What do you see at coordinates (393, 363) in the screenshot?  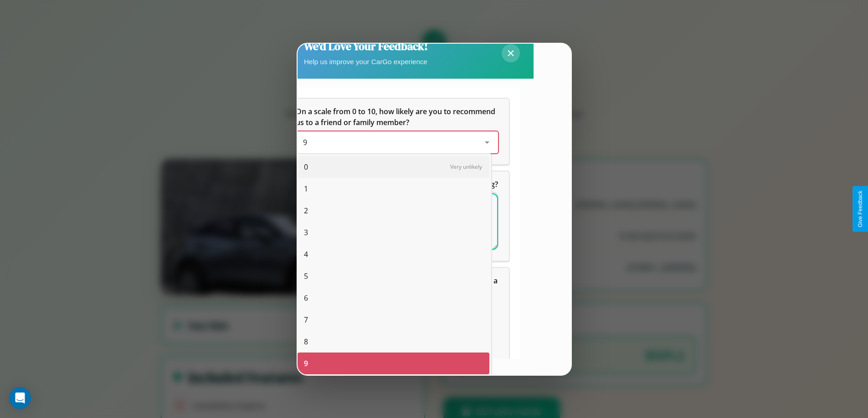 I see `div: 9` at bounding box center [393, 363].